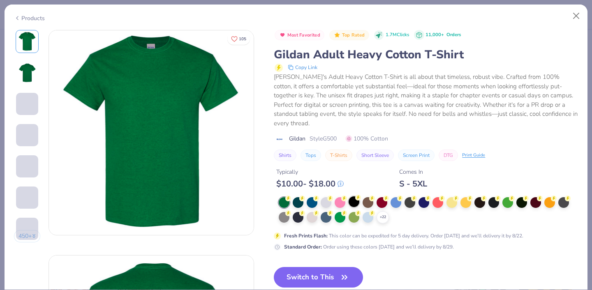  Describe the element at coordinates (577, 16) in the screenshot. I see `button: Close` at that location.